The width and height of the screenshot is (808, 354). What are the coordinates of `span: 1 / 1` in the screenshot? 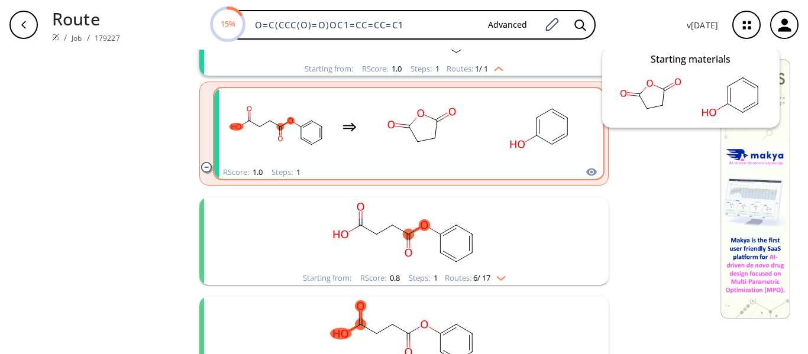 It's located at (481, 69).